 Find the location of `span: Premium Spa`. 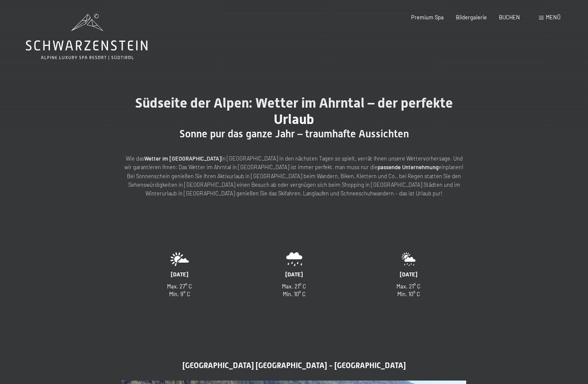

span: Premium Spa is located at coordinates (427, 17).